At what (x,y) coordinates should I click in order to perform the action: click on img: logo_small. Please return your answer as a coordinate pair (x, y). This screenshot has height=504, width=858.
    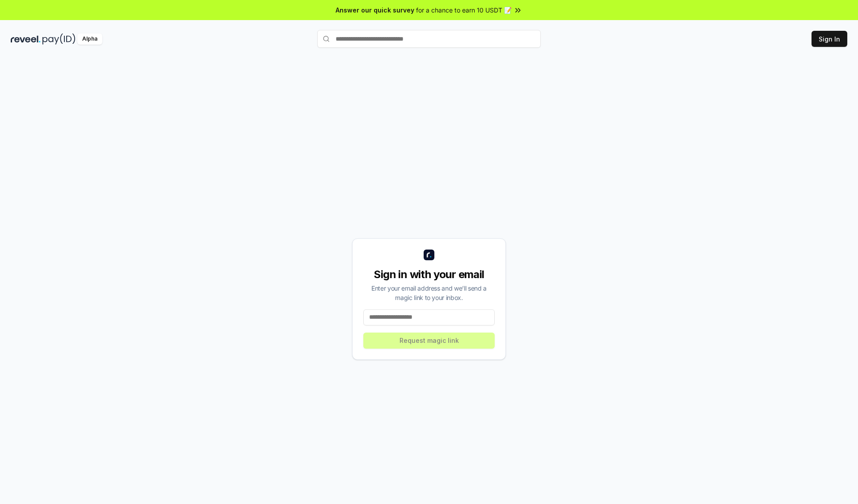
    Looking at the image, I should click on (429, 255).